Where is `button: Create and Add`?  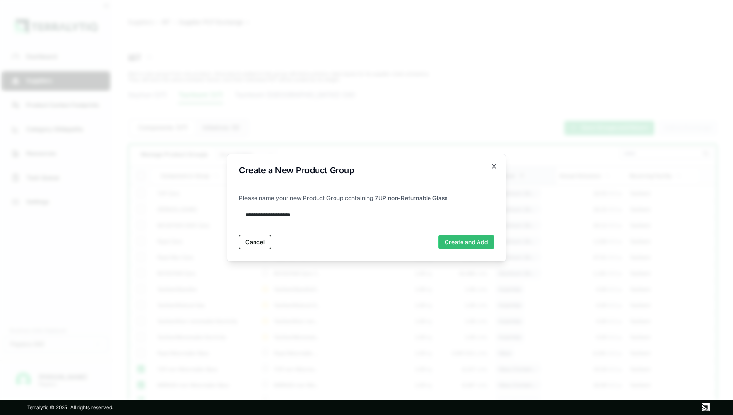 button: Create and Add is located at coordinates (466, 242).